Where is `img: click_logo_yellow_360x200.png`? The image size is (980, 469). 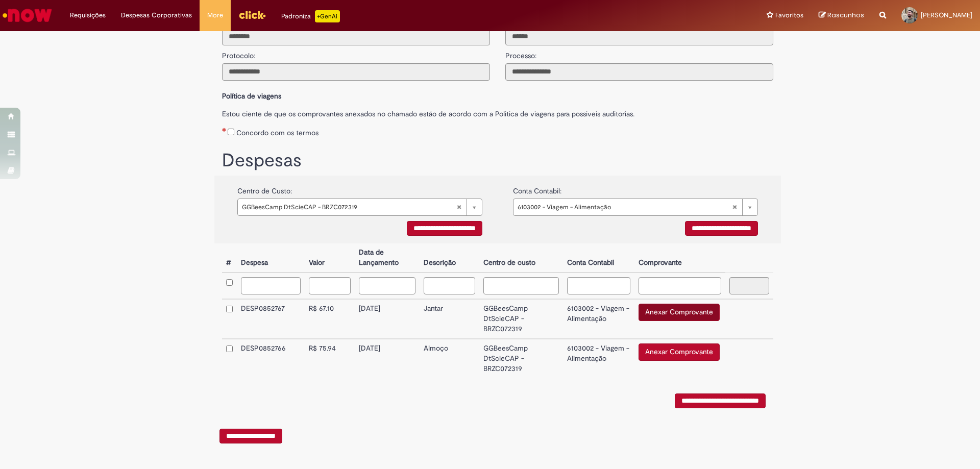 img: click_logo_yellow_360x200.png is located at coordinates (252, 15).